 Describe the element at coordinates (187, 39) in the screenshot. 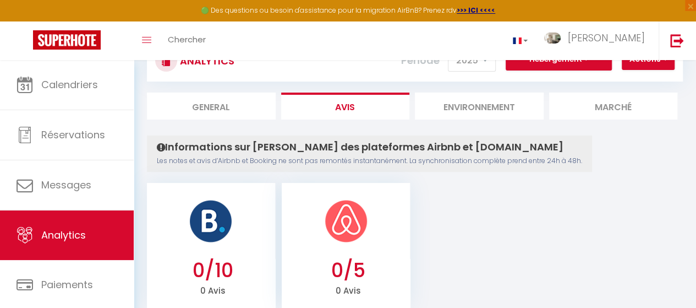

I see `span: Chercher` at that location.